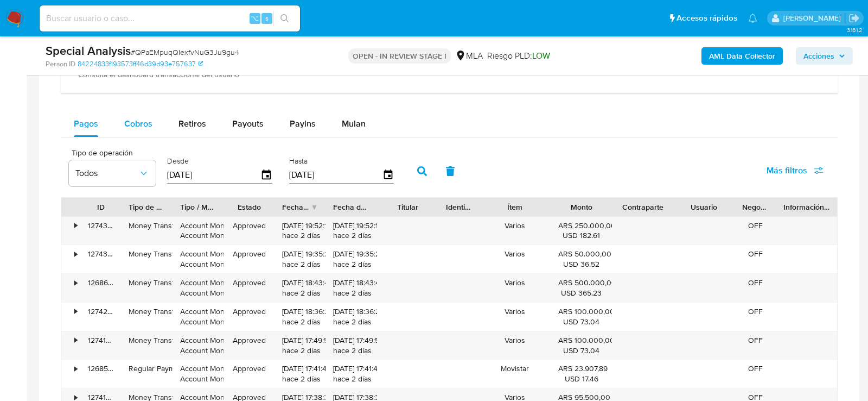 The image size is (868, 401). Describe the element at coordinates (854, 30) in the screenshot. I see `span: 3.161.2` at that location.